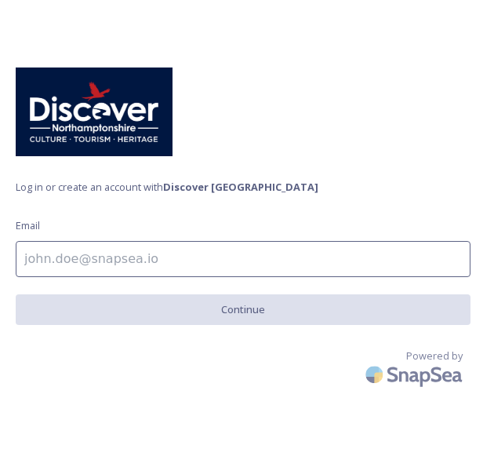 Image resolution: width=494 pixels, height=460 pixels. I want to click on span: Powered by, so click(434, 355).